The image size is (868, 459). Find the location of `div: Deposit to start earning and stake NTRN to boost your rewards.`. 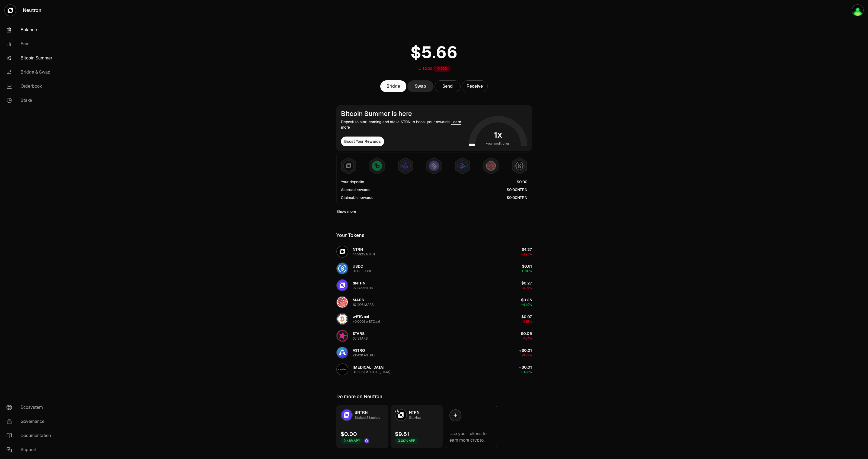

div: Deposit to start earning and stake NTRN to boost your rewards. is located at coordinates (404, 125).